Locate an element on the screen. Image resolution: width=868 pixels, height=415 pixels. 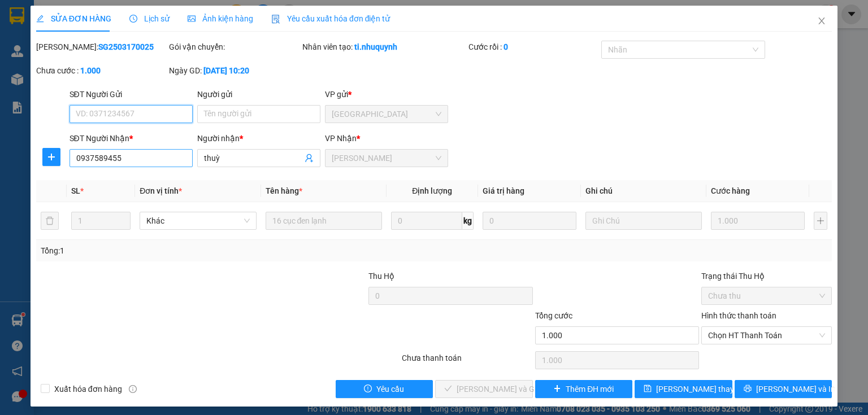
span: Tên hàng is located at coordinates (284, 191).